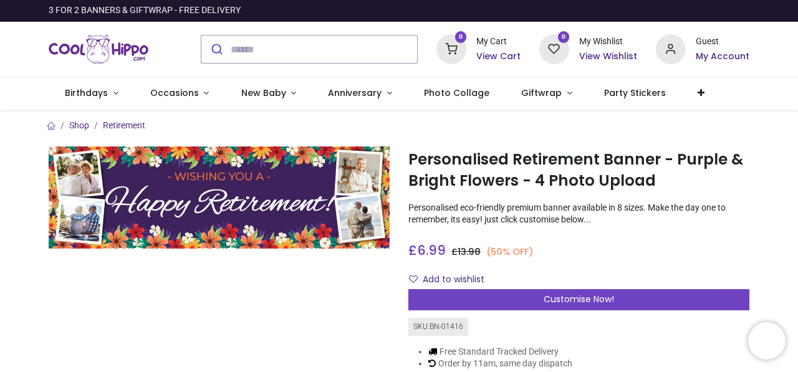 The height and width of the screenshot is (372, 798). I want to click on li: Order by 11am, same day dispatch, so click(515, 364).